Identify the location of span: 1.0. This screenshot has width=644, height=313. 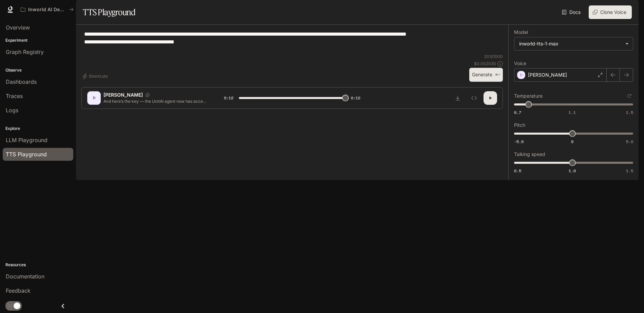
(572, 171).